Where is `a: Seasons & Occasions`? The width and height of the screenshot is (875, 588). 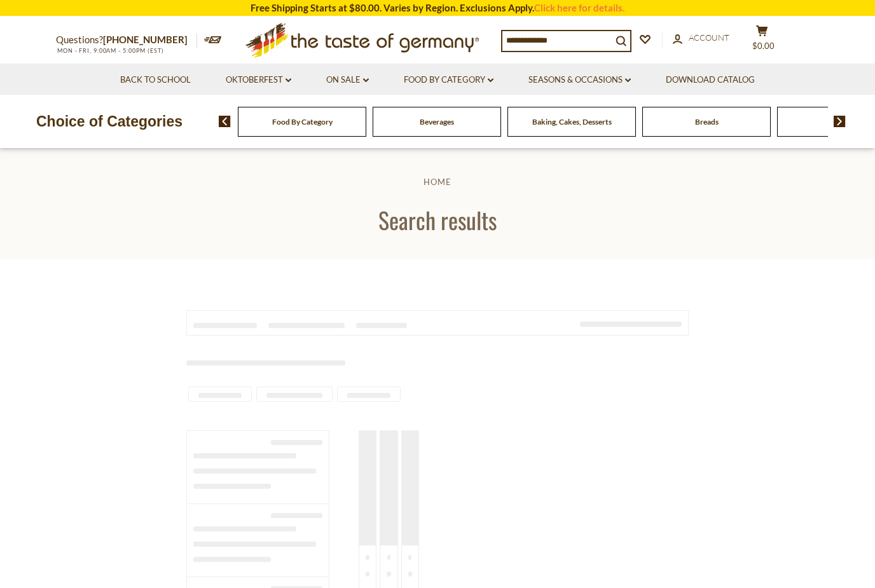 a: Seasons & Occasions is located at coordinates (579, 80).